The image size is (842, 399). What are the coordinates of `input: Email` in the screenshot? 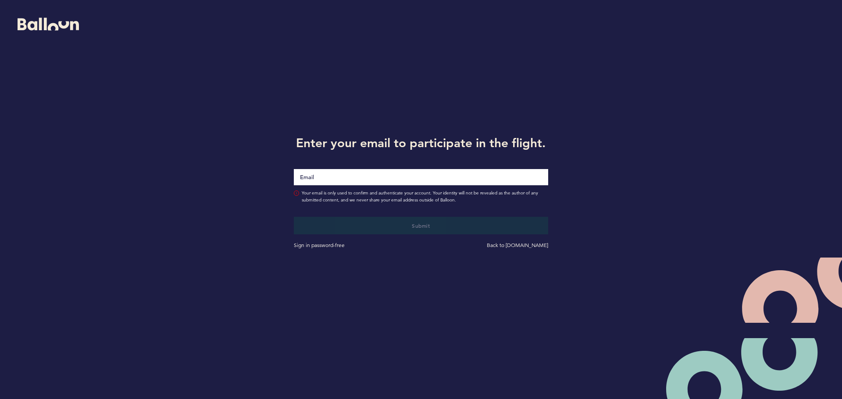 It's located at (421, 177).